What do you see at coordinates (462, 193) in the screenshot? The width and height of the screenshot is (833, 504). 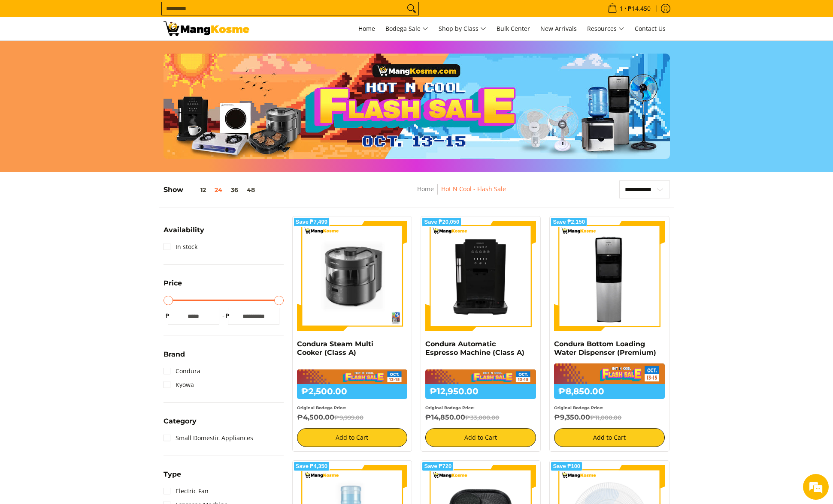 I see `nav: Breadcrumbs` at bounding box center [462, 193].